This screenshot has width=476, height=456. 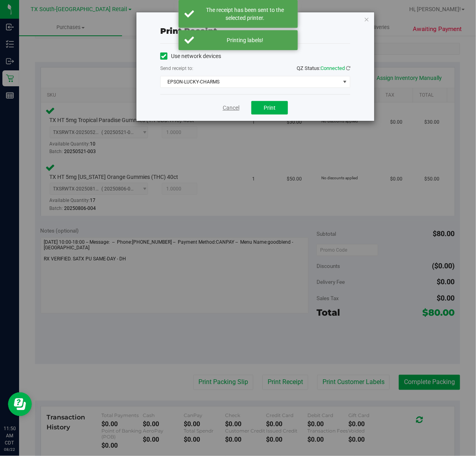 What do you see at coordinates (324, 68) in the screenshot?
I see `span: QZ Status:` at bounding box center [324, 68].